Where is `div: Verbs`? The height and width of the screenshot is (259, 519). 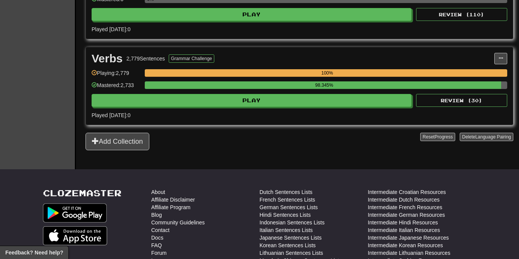 div: Verbs is located at coordinates (107, 58).